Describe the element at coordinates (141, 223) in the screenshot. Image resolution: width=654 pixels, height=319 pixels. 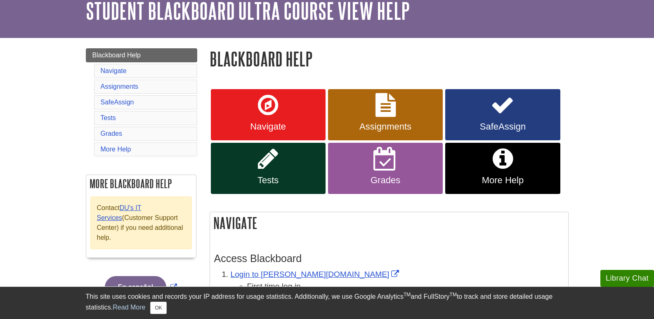
I see `div: Contact (Customer Support Center) if you need additional help.` at that location.